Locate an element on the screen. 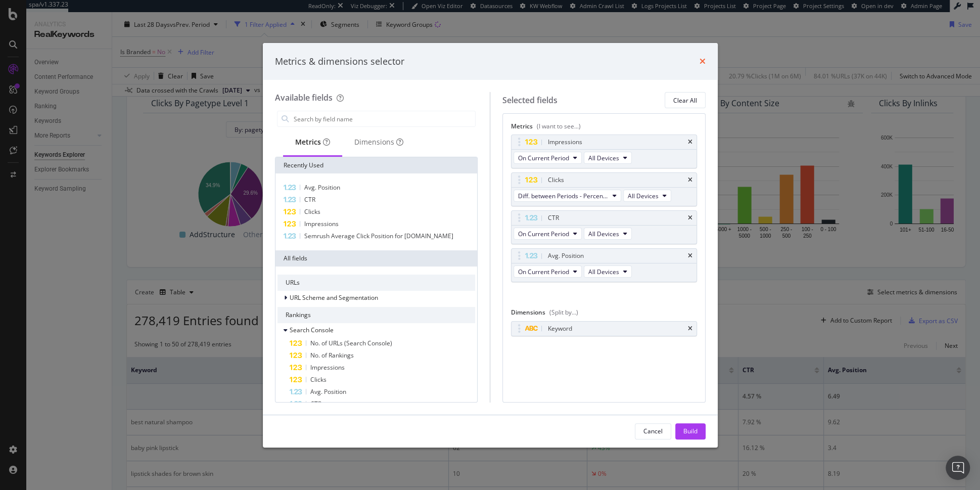 The image size is (980, 490). div: Avg. Position is located at coordinates (566, 256).